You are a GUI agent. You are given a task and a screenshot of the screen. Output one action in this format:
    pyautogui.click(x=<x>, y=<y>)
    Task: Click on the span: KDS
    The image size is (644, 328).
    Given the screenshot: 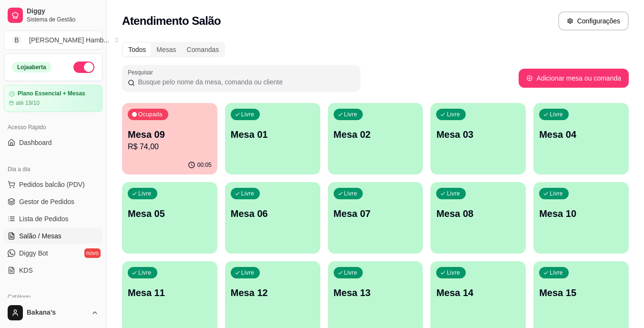 What is the action you would take?
    pyautogui.click(x=26, y=270)
    